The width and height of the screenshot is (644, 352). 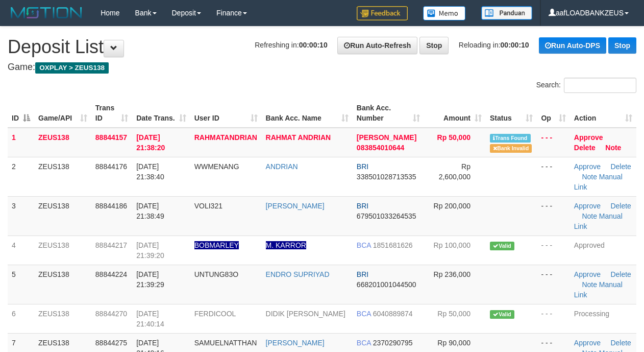 I want to click on td: Processing, so click(x=603, y=319).